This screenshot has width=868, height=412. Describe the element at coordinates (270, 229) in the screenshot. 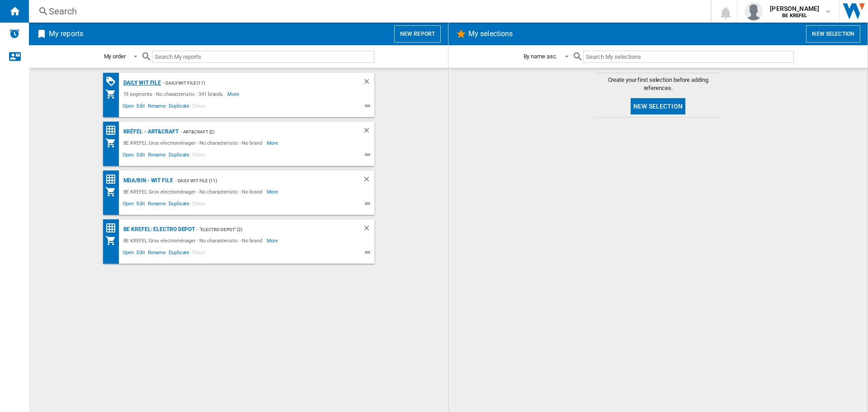

I see `div: - "Electro depot" (2)` at that location.